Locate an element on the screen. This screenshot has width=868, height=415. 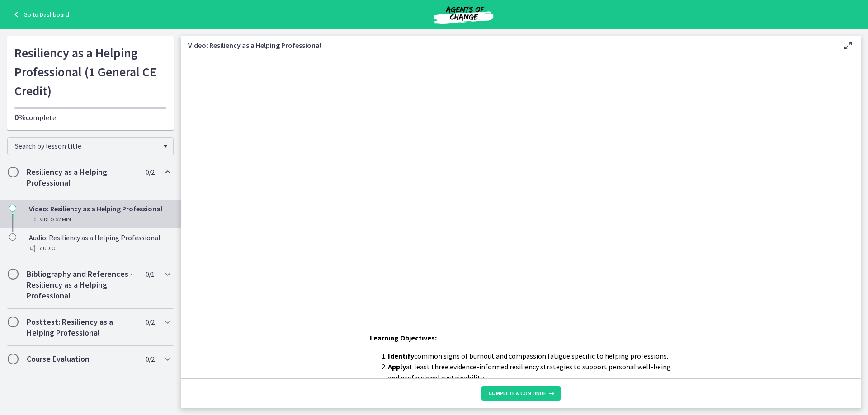
div: Audio: Resiliency as a Helping Professional is located at coordinates (100, 243).